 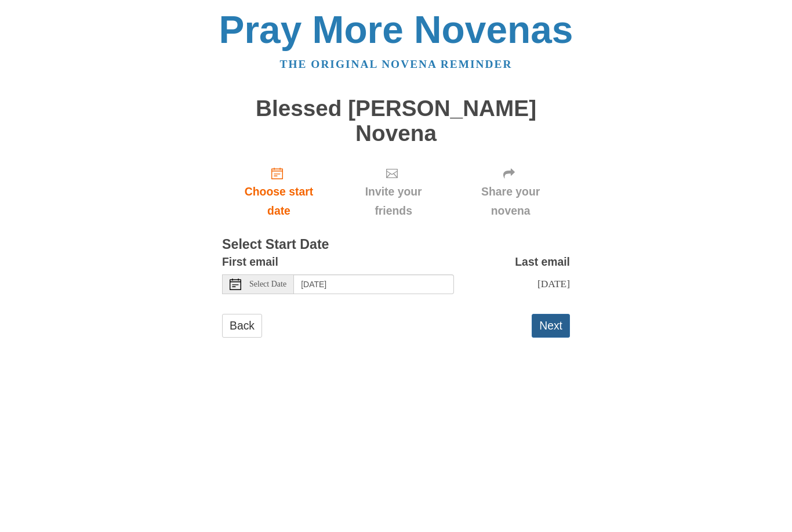 I want to click on a: Pray More Novenas, so click(x=396, y=29).